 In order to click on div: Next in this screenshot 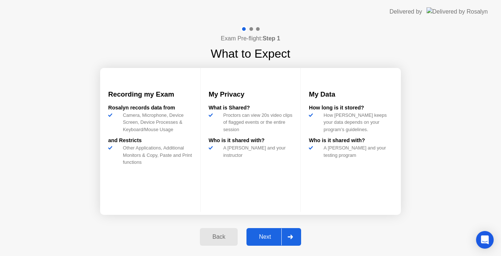, I will do `click(265, 237)`.